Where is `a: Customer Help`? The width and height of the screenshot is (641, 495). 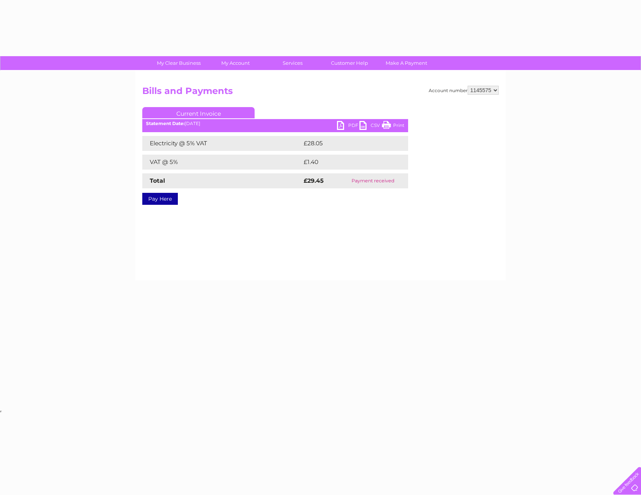 a: Customer Help is located at coordinates (349, 63).